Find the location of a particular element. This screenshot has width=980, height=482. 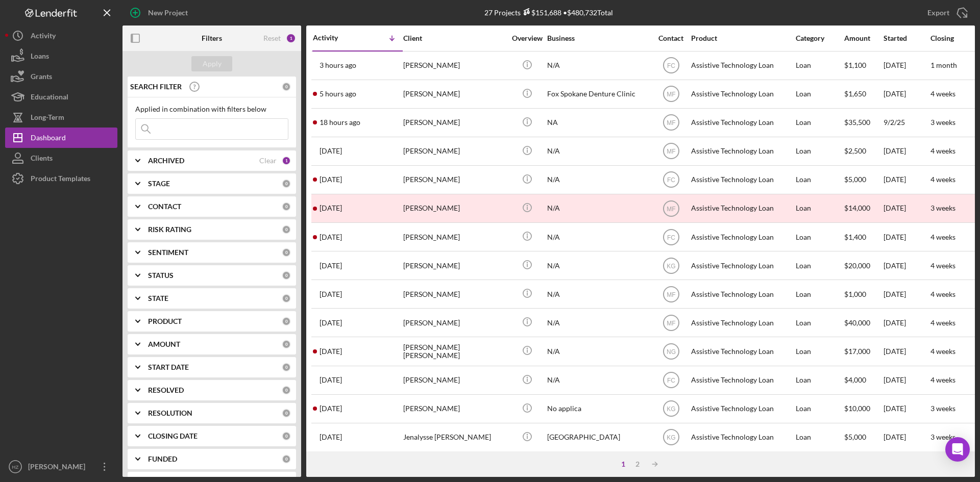

b: PRODUCT is located at coordinates (165, 321).